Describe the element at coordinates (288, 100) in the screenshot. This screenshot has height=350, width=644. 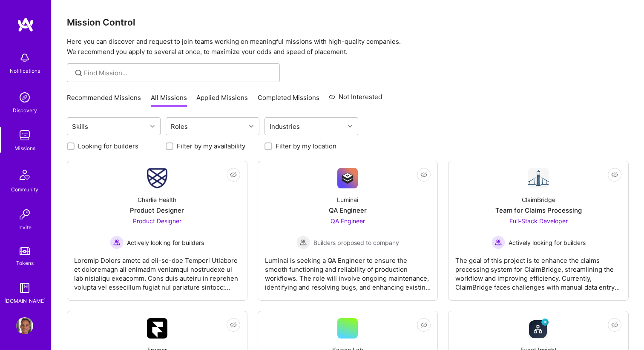
I see `a: Completed Missions` at that location.